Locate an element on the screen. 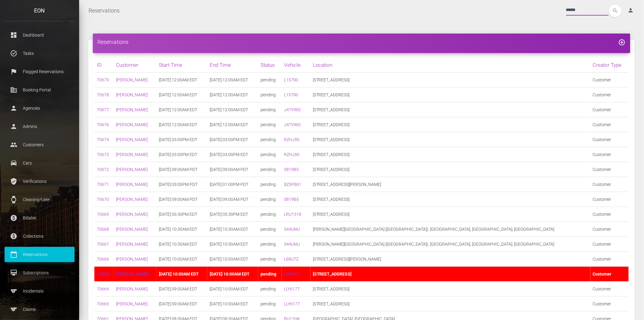 This screenshot has height=320, width=644. a: L15790 is located at coordinates (291, 95).